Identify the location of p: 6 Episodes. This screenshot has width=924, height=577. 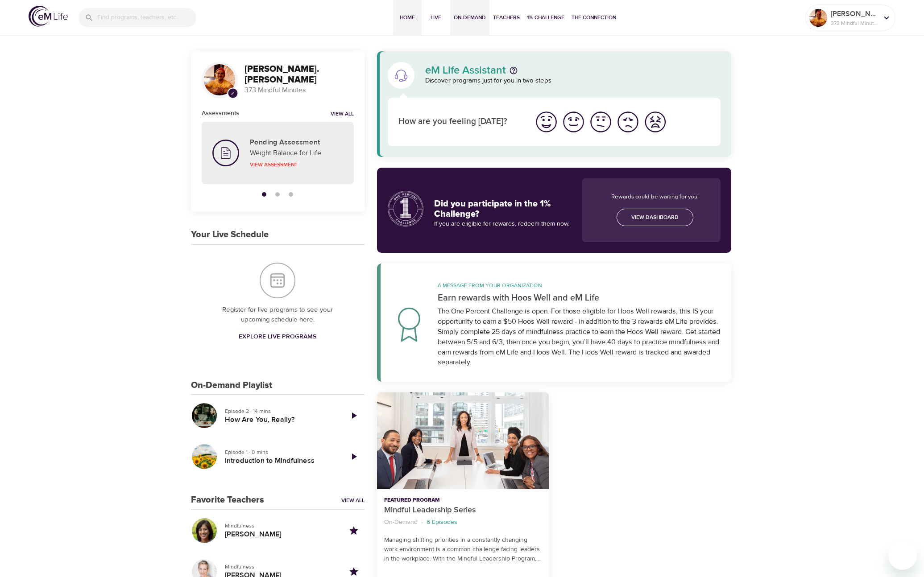
(442, 522).